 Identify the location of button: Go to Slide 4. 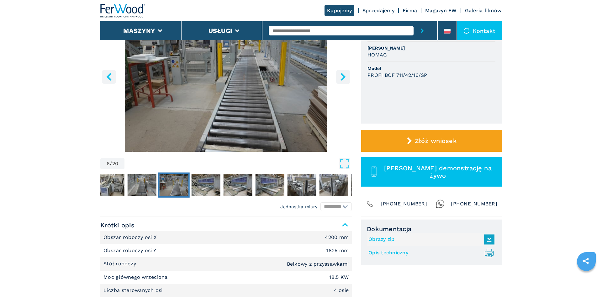
(110, 185).